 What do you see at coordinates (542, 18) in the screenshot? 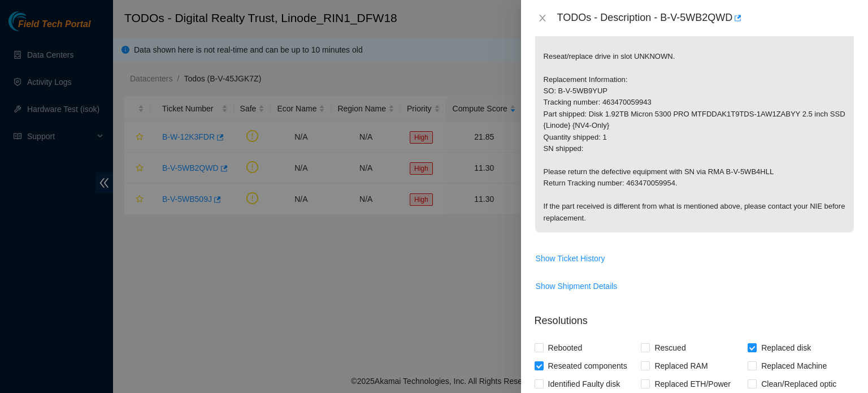
I see `button: Close` at bounding box center [542, 18].